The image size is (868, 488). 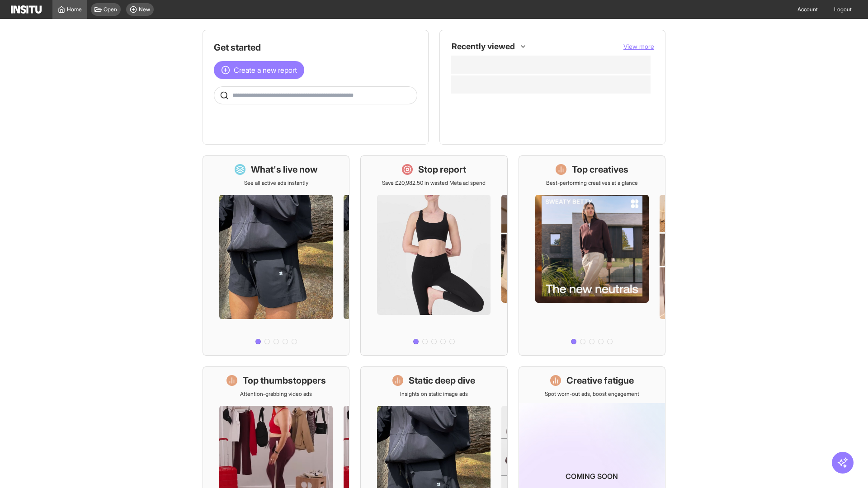 What do you see at coordinates (110, 9) in the screenshot?
I see `span: Open` at bounding box center [110, 9].